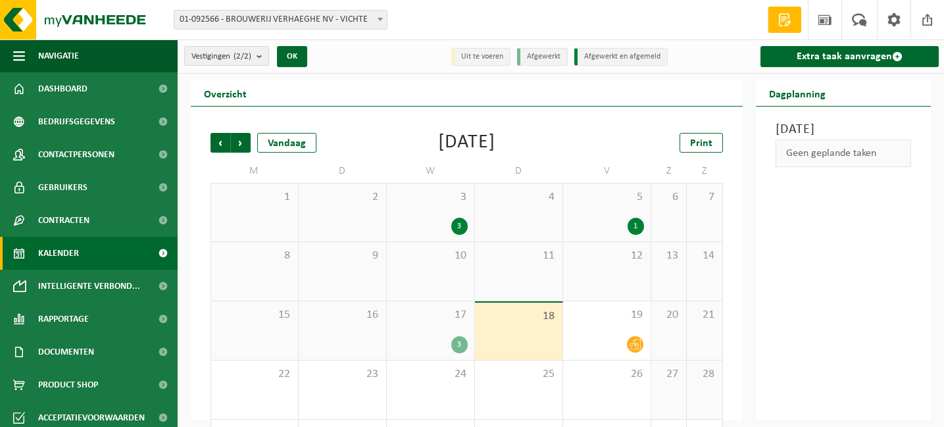 The width and height of the screenshot is (944, 427). What do you see at coordinates (669, 256) in the screenshot?
I see `span: 13` at bounding box center [669, 256].